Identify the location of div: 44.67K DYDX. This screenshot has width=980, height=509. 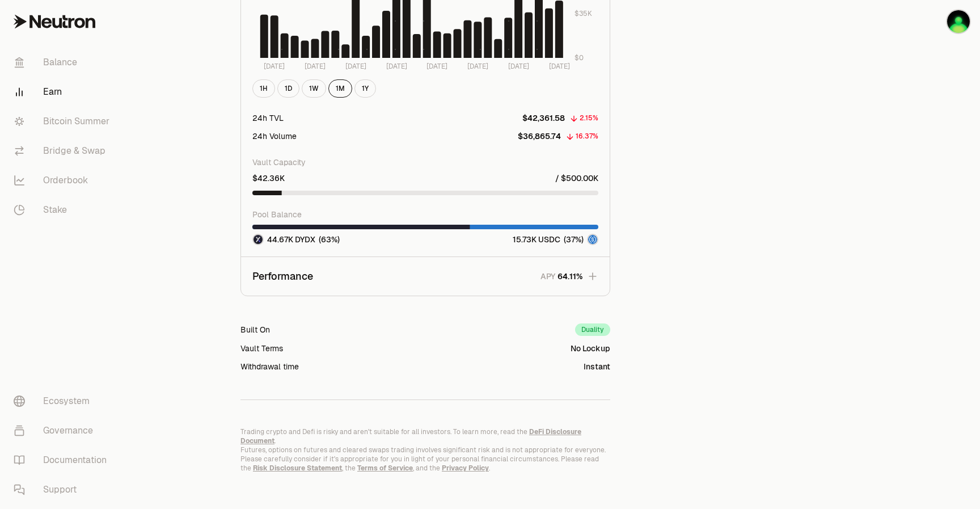
(296, 239).